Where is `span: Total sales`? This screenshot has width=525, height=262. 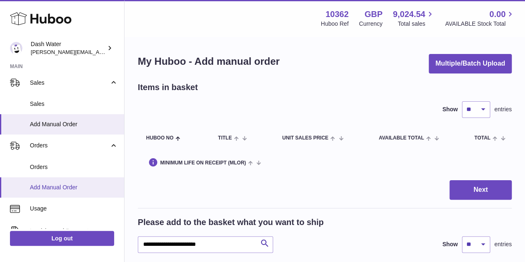
span: Total sales is located at coordinates (416, 24).